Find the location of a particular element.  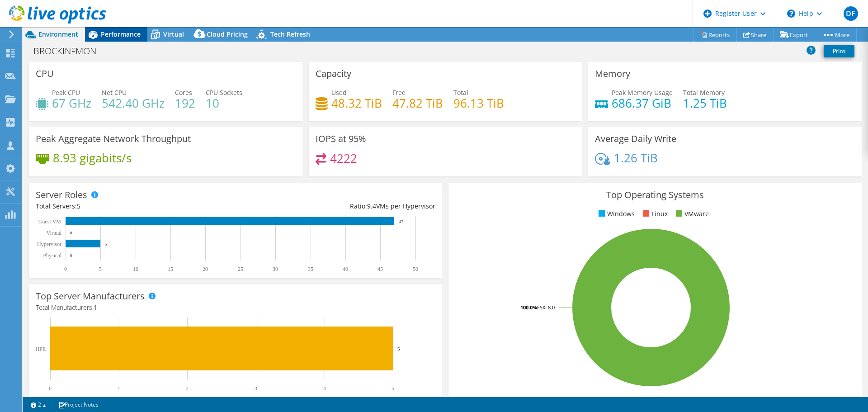

li: VMware is located at coordinates (691, 214).